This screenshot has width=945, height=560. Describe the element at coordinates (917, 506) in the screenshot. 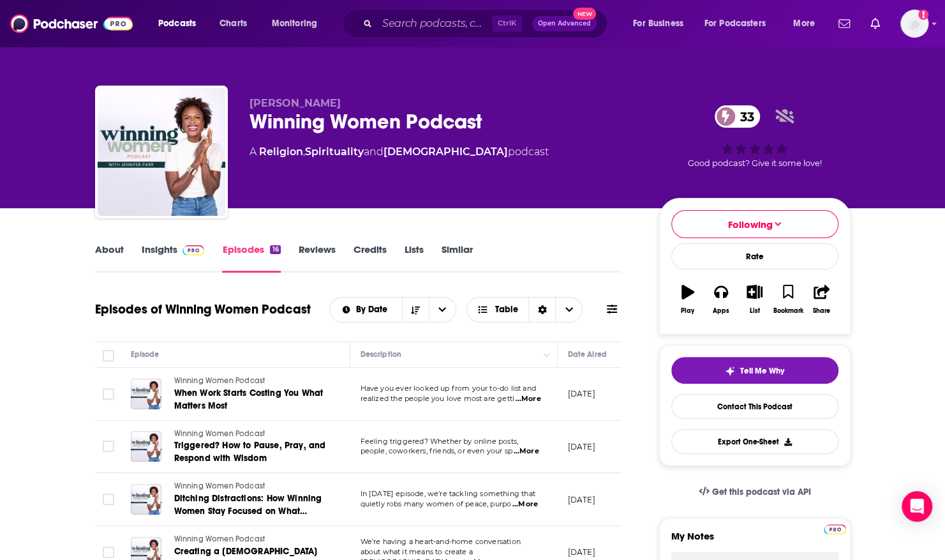

I see `div: Open Intercom Messenger` at that location.